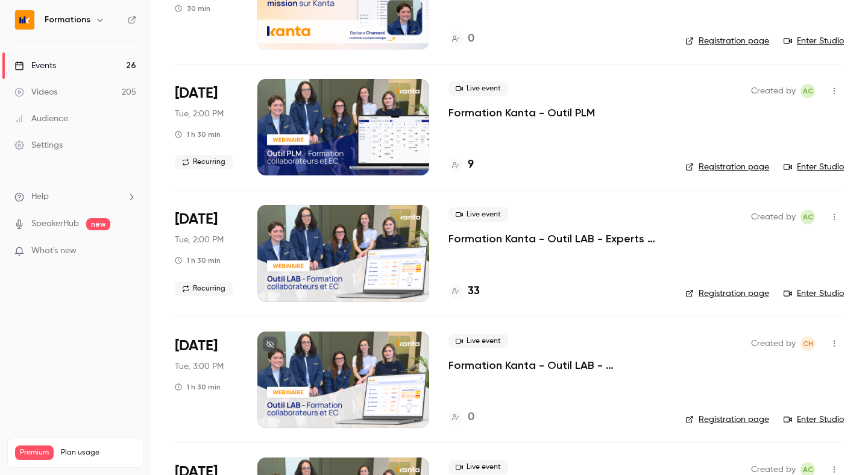 The image size is (868, 475). I want to click on span: Premium, so click(34, 453).